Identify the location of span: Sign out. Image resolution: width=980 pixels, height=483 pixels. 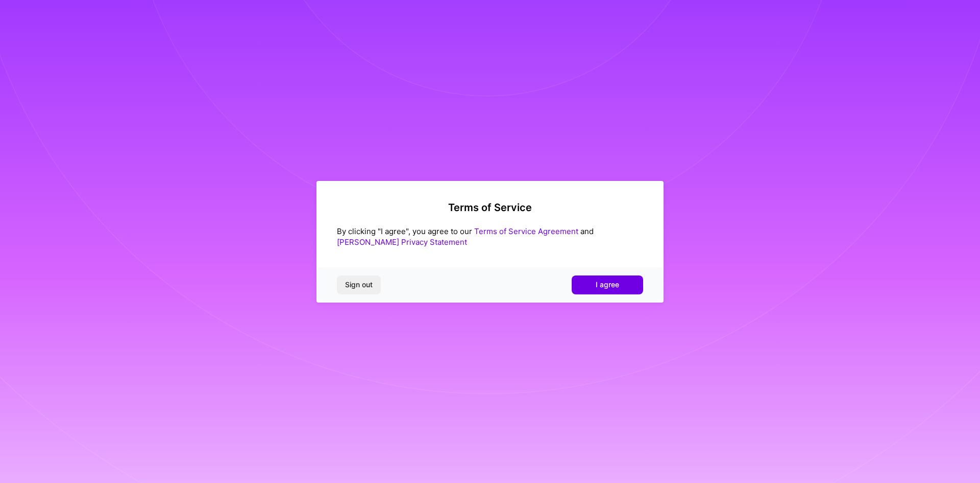
(359, 284).